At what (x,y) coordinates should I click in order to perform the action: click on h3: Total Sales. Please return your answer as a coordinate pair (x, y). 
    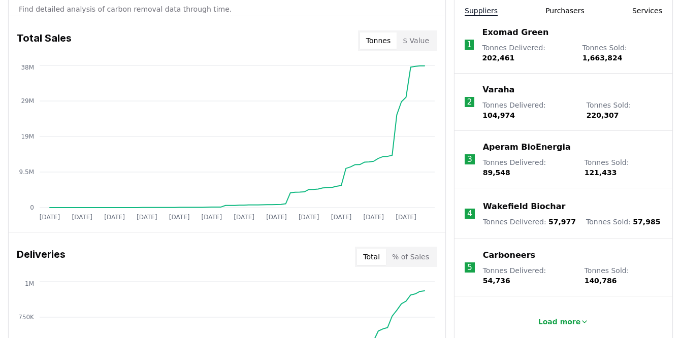
    Looking at the image, I should click on (44, 41).